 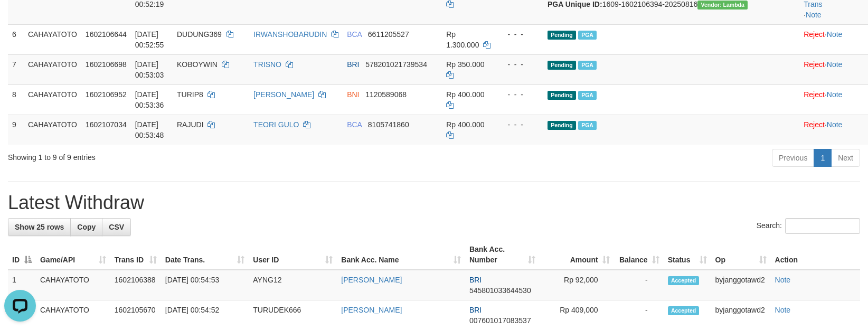 What do you see at coordinates (106, 34) in the screenshot?
I see `span: 1602106644` at bounding box center [106, 34].